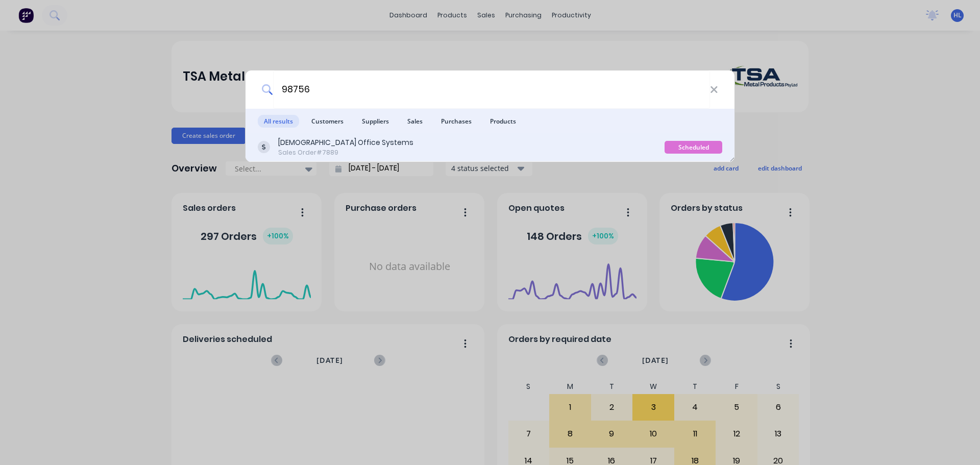  I want to click on div: Sales Order #7889, so click(345, 153).